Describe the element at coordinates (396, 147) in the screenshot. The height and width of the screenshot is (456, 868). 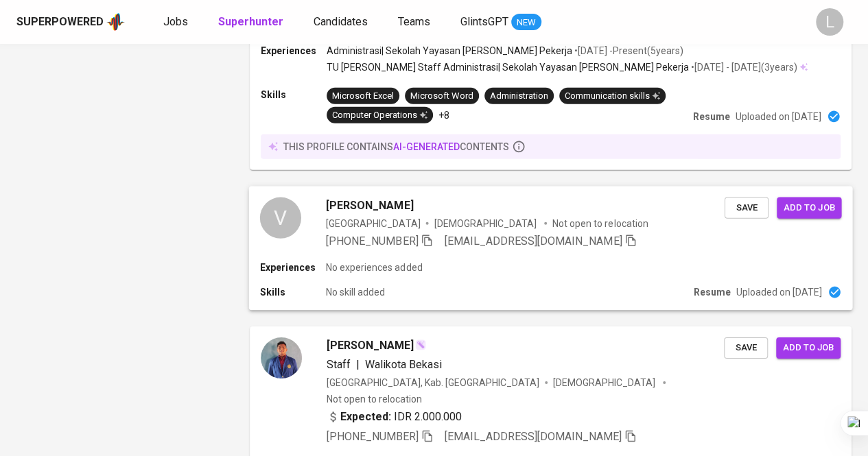
I see `p: this profile contains contents` at that location.